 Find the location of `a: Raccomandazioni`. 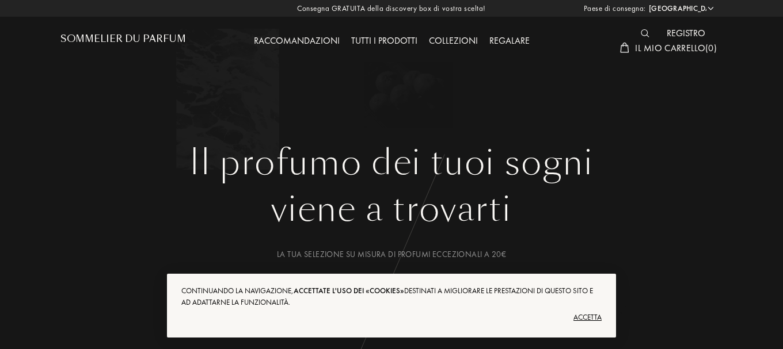

a: Raccomandazioni is located at coordinates (296, 40).